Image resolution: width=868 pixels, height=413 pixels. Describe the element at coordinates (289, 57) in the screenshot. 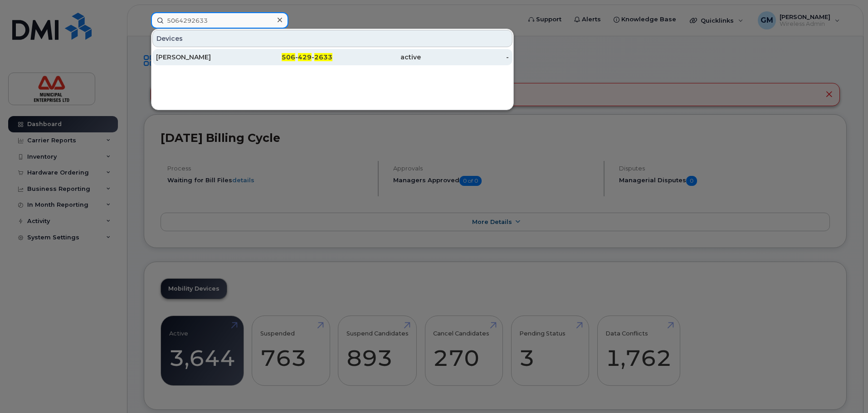

I see `span: 506` at that location.